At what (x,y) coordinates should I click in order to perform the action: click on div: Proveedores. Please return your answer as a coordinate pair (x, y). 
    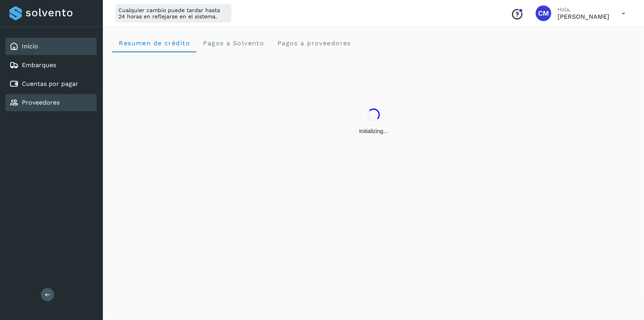
    Looking at the image, I should click on (51, 103).